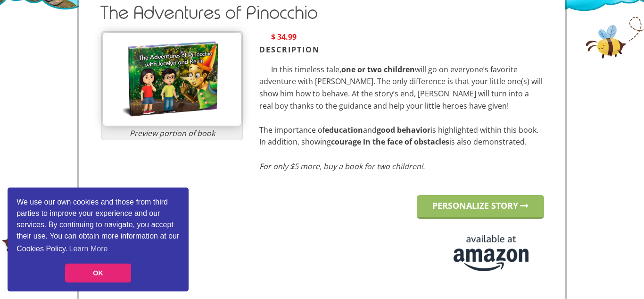  Describe the element at coordinates (172, 79) in the screenshot. I see `img: LRRH` at that location.